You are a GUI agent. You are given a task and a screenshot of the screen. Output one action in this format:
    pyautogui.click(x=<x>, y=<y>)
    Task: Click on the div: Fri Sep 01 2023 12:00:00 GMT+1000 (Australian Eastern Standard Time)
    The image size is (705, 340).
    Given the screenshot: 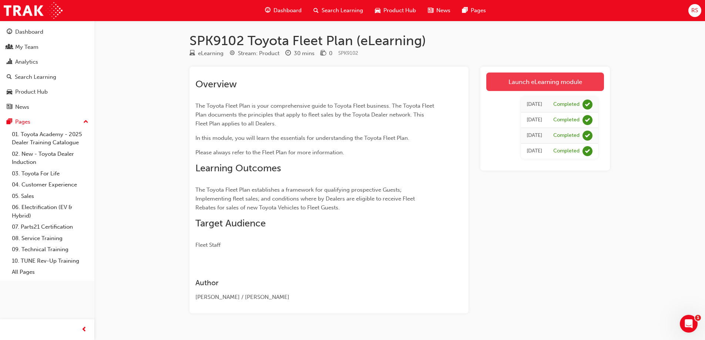 What is the action you would take?
    pyautogui.click(x=535, y=104)
    